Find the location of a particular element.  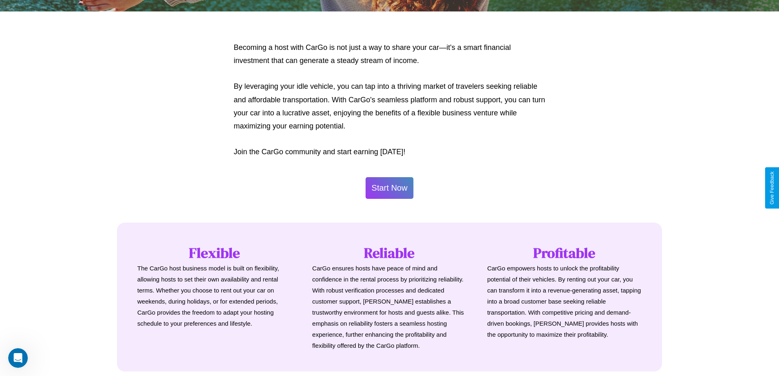

p: CarGo ensures hosts have peace of mind and confidence in the rental process by prioritizing relia... is located at coordinates (390, 307).